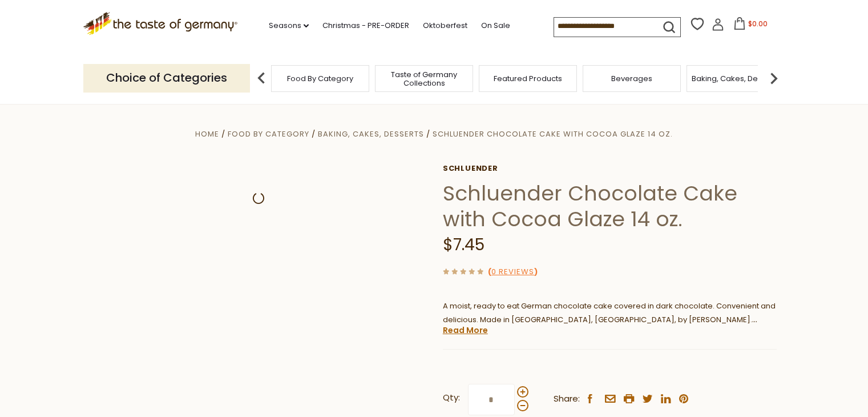 The width and height of the screenshot is (868, 417). What do you see at coordinates (424, 79) in the screenshot?
I see `a: Taste of Germany Collections` at bounding box center [424, 79].